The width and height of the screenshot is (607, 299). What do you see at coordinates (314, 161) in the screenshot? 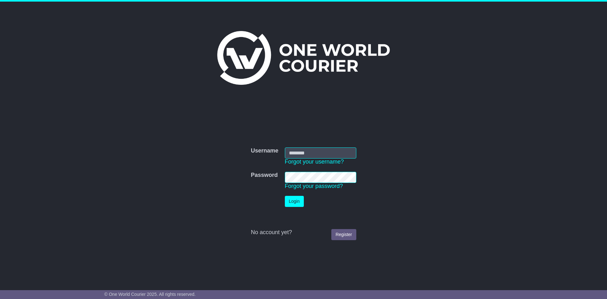
I see `a: Forgot your username?` at bounding box center [314, 161].